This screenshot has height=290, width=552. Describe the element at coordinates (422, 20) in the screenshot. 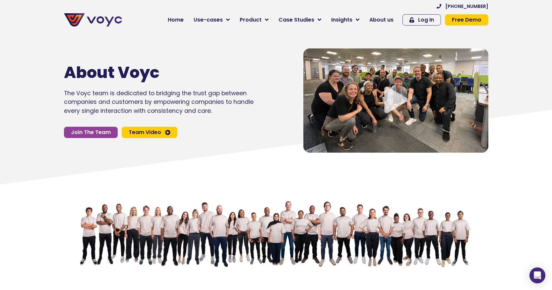

I see `a: Log In` at that location.